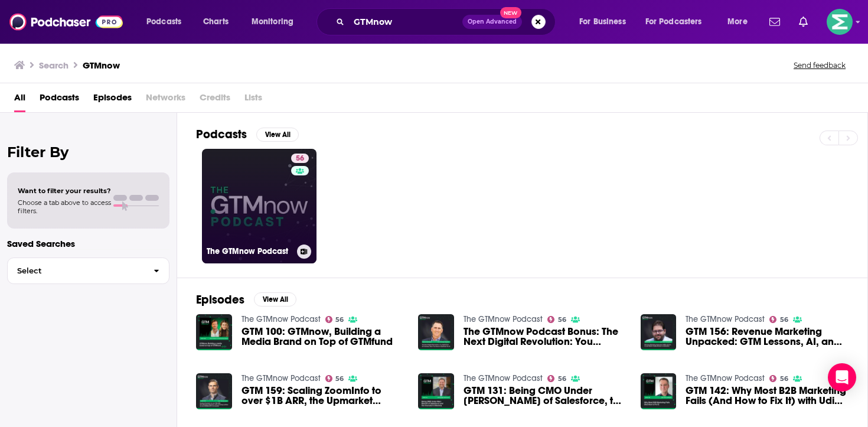  I want to click on a: PodcastsView All, so click(247, 135).